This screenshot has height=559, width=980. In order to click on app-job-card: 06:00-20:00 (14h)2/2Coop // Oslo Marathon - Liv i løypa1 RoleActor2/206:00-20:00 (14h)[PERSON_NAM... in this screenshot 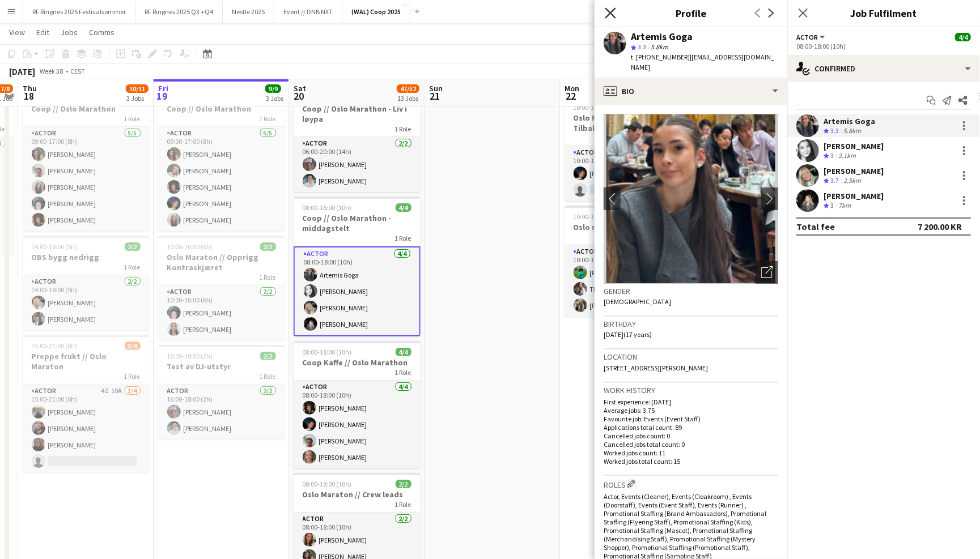, I will do `click(357, 140)`.